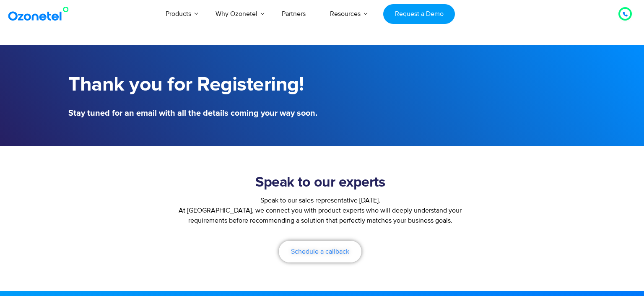 The width and height of the screenshot is (644, 296). I want to click on a: Schedule a callback, so click(320, 252).